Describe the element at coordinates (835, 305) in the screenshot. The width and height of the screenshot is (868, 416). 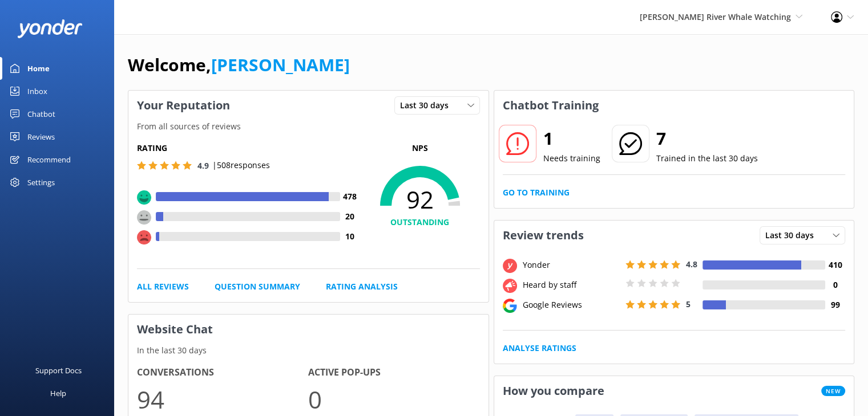
I see `h4: 99` at that location.